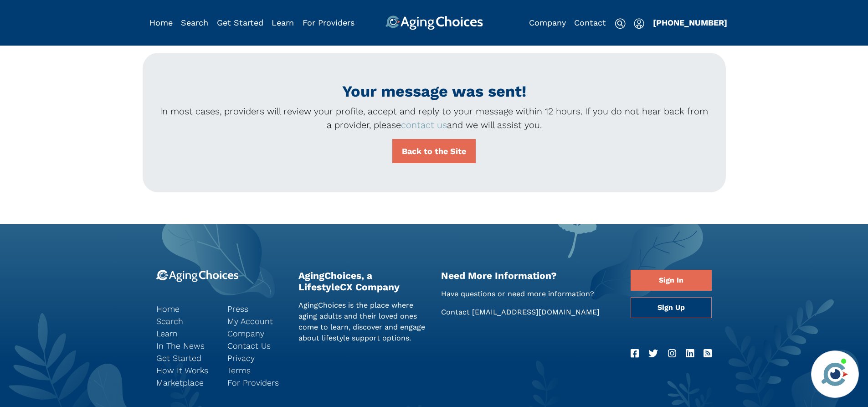 Image resolution: width=868 pixels, height=407 pixels. What do you see at coordinates (690, 353) in the screenshot?
I see `a: LinkedIn` at bounding box center [690, 353].